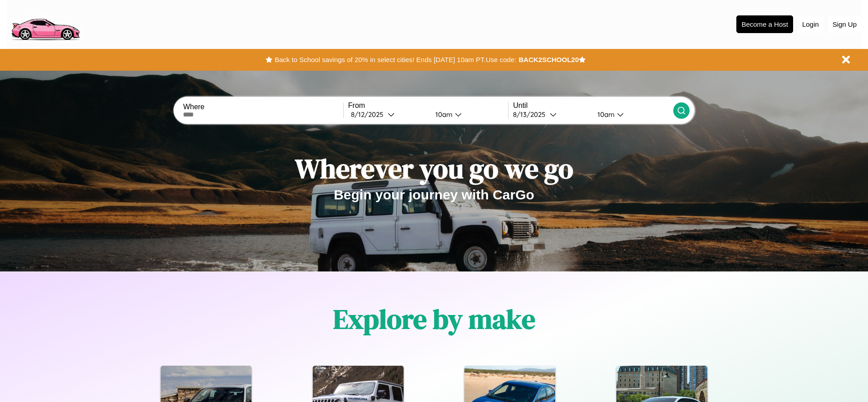 The image size is (868, 402). Describe the element at coordinates (531, 114) in the screenshot. I see `div: 8 / 13 / 2025` at that location.